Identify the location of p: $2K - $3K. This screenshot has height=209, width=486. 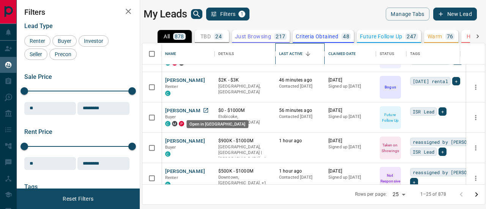
(245, 80).